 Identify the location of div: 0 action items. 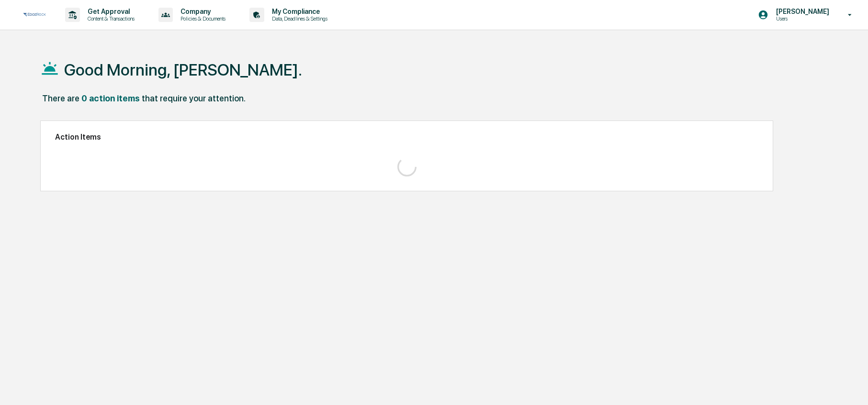
(110, 98).